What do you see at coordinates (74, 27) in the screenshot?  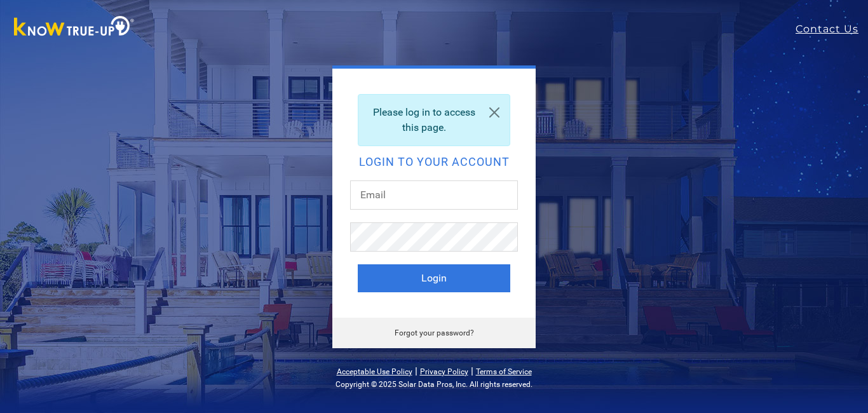 I see `img: Know True-Up` at bounding box center [74, 27].